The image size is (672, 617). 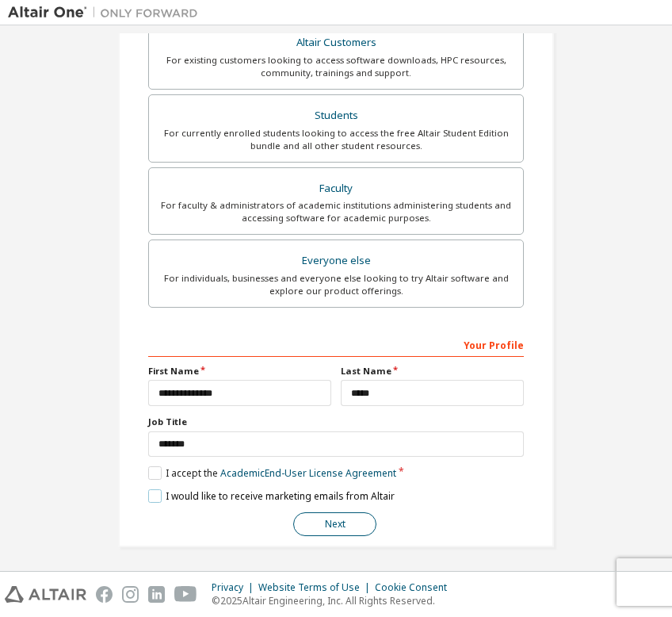 I want to click on div: Altair Customers, so click(x=336, y=42).